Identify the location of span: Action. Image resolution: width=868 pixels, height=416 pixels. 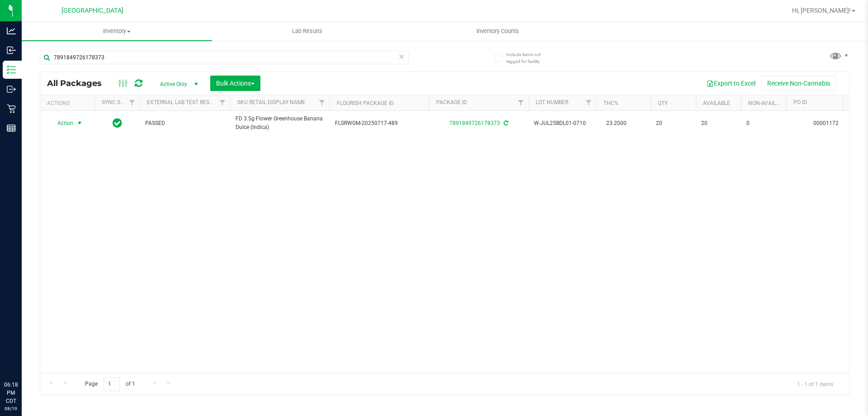
(61, 123).